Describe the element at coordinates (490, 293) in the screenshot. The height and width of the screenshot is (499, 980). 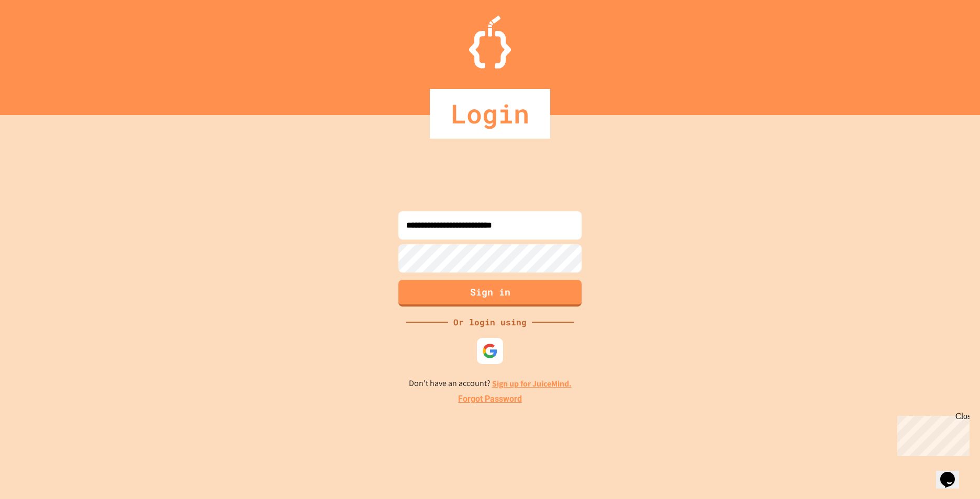
I see `button: Sign in` at that location.